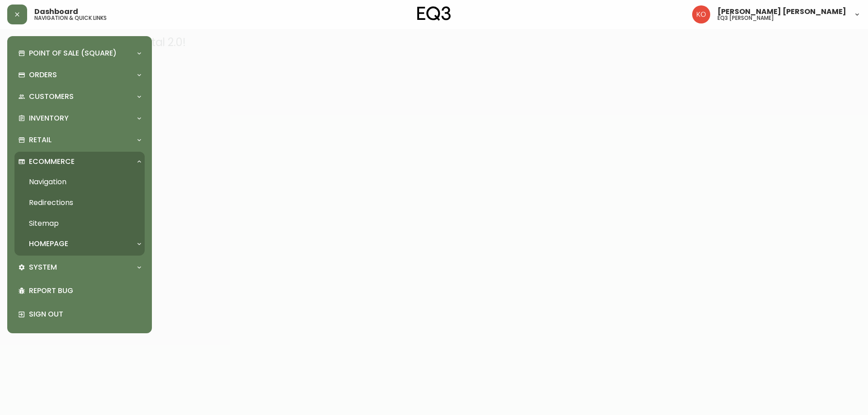  Describe the element at coordinates (49, 243) in the screenshot. I see `p: Homepage` at that location.